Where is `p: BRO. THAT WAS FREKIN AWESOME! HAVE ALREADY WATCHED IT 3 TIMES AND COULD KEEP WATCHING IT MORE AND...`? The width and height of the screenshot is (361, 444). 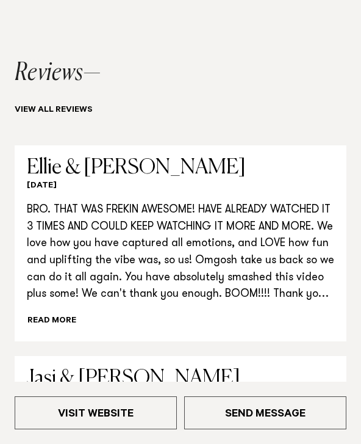 p: BRO. THAT WAS FREKIN AWESOME! HAVE ALREADY WATCHED IT 3 TIMES AND COULD KEEP WATCHING IT MORE AND... is located at coordinates (181, 252).